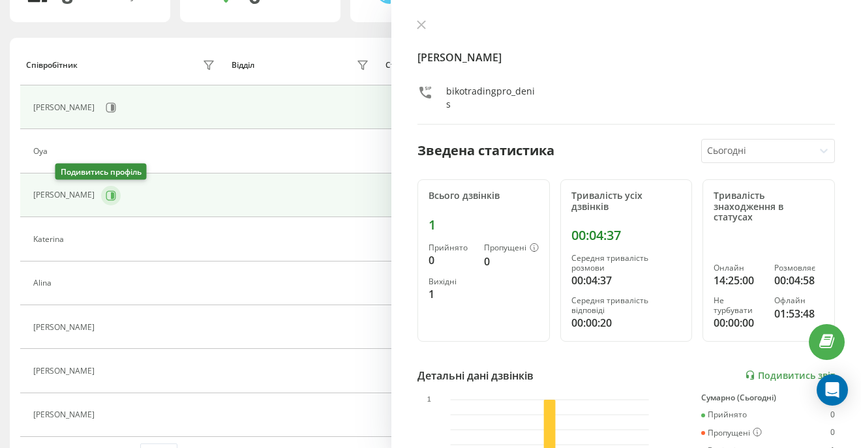 This screenshot has width=861, height=448. I want to click on text: 1, so click(429, 399).